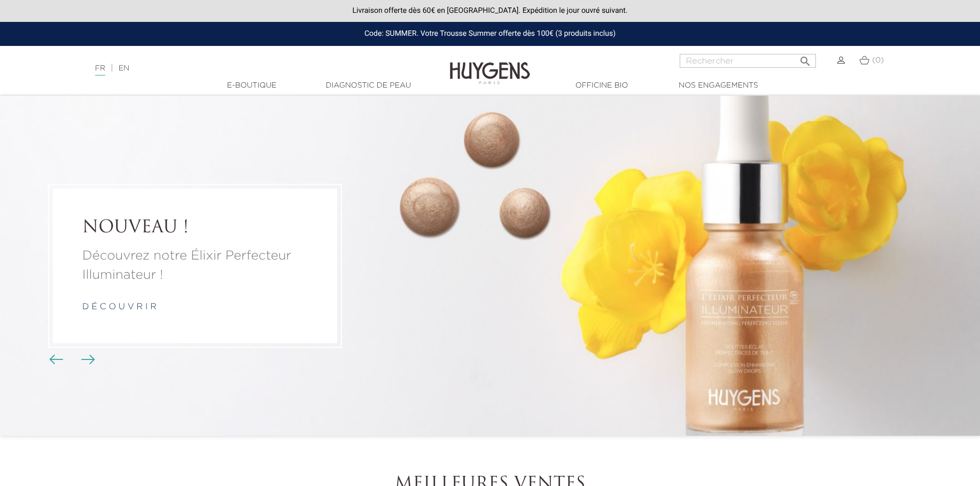 The height and width of the screenshot is (486, 980). Describe the element at coordinates (602, 85) in the screenshot. I see `a: Officine Bio` at that location.